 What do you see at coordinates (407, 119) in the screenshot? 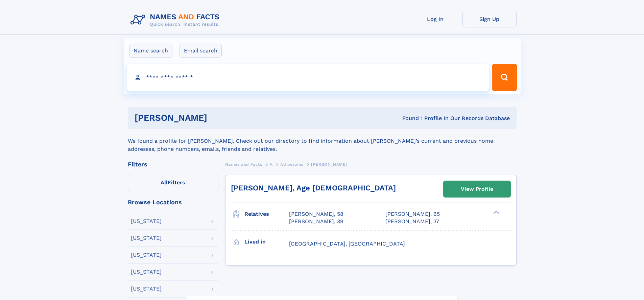
I see `div: Found 1 Profile In Our Records Database` at bounding box center [407, 119].